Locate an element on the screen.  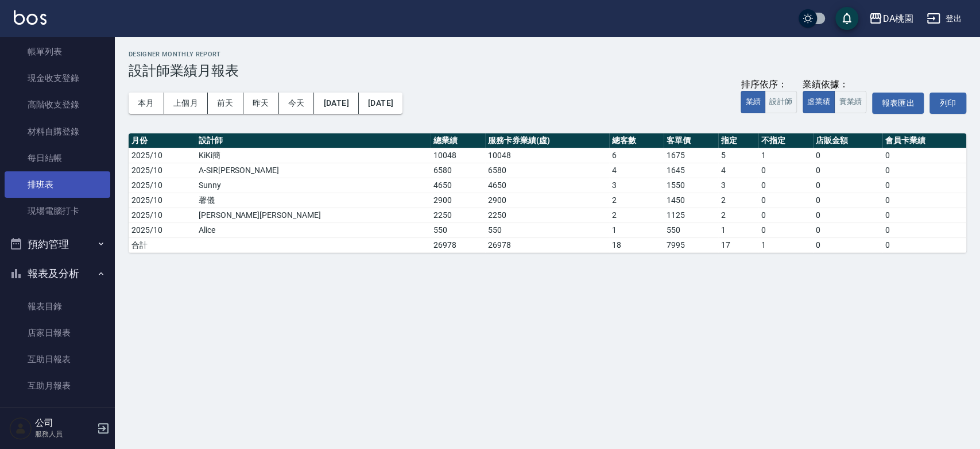
td: 1550 is located at coordinates (691, 185).